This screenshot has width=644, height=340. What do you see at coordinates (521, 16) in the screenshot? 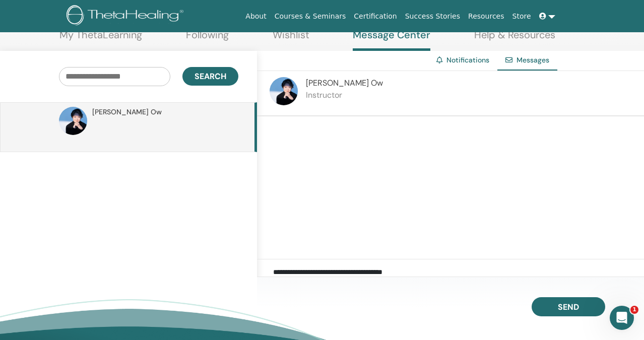
I see `a: Store` at bounding box center [521, 16].